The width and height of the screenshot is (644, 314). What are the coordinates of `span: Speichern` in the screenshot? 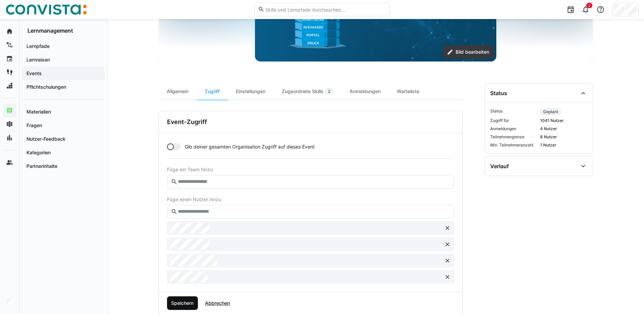 It's located at (182, 303).